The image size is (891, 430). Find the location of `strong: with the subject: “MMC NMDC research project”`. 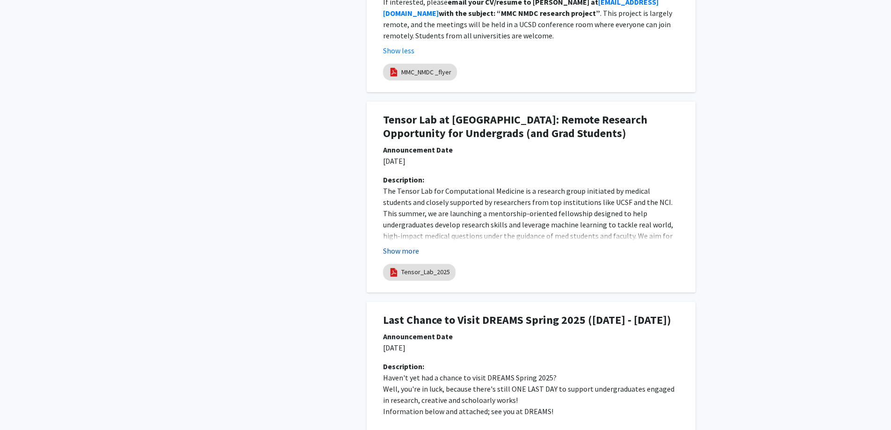

strong: with the subject: “MMC NMDC research project” is located at coordinates (519, 13).